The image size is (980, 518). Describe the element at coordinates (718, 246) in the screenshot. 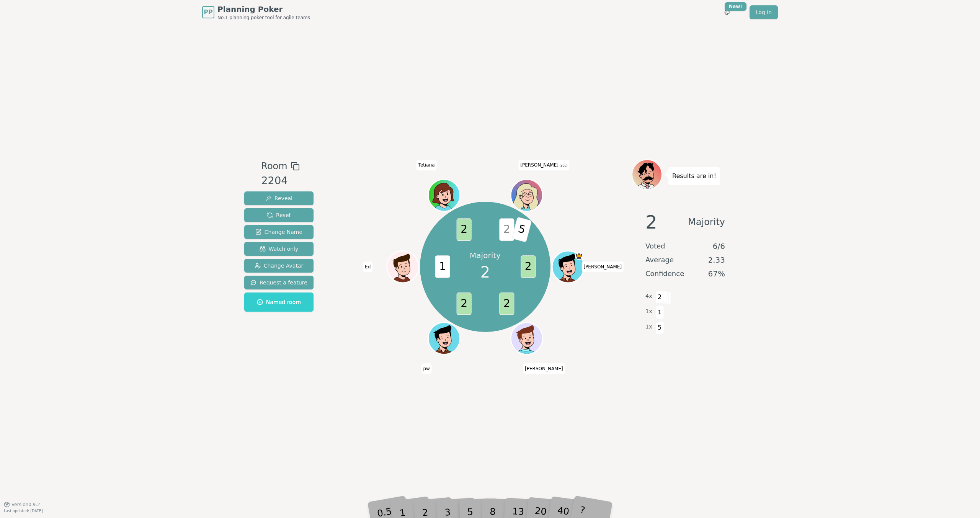

I see `span: 6 / 6` at that location.